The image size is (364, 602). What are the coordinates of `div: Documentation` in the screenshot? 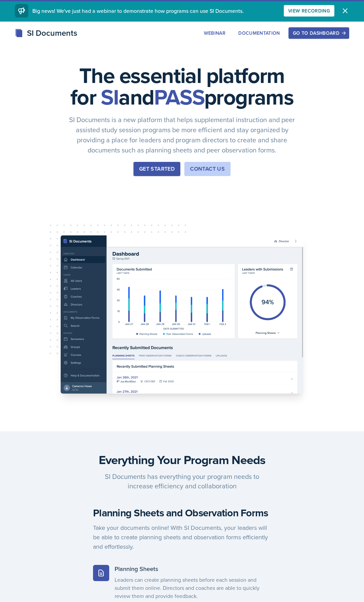 It's located at (259, 33).